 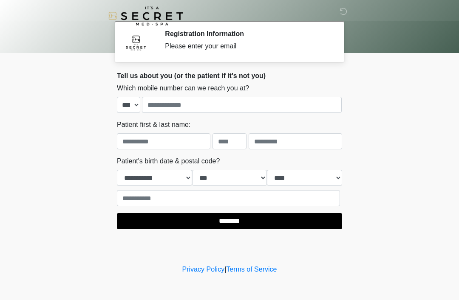 I want to click on label: Which mobile number can we reach you at?, so click(x=183, y=88).